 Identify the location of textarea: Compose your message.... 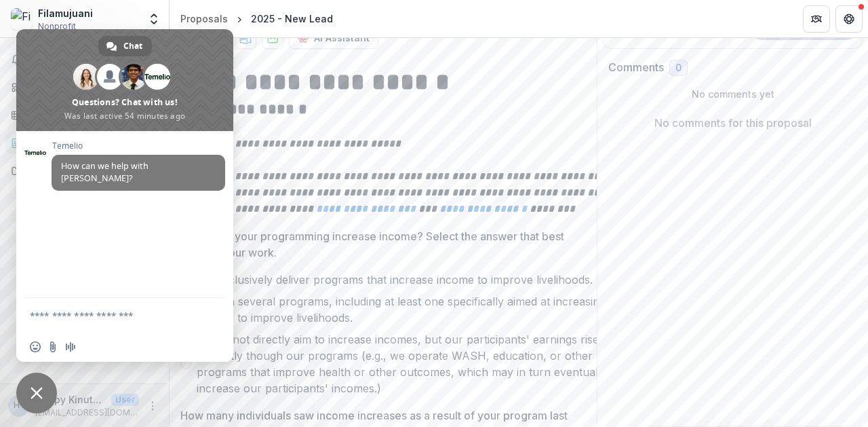
(111, 315).